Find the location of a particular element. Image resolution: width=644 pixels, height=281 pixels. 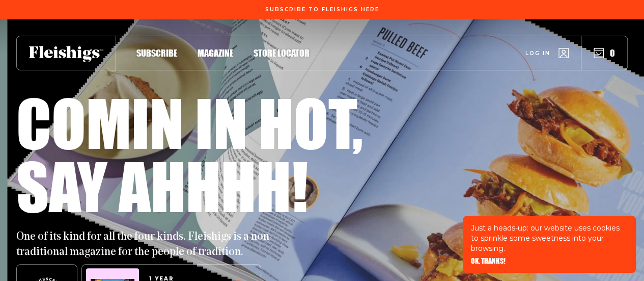

a: Subscribe To Fleishigs Here is located at coordinates (322, 9).